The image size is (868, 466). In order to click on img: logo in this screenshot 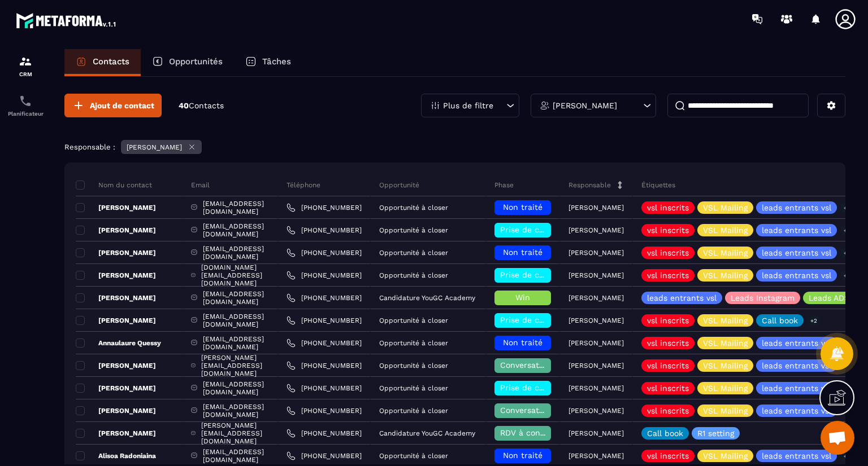, I will do `click(67, 21)`.